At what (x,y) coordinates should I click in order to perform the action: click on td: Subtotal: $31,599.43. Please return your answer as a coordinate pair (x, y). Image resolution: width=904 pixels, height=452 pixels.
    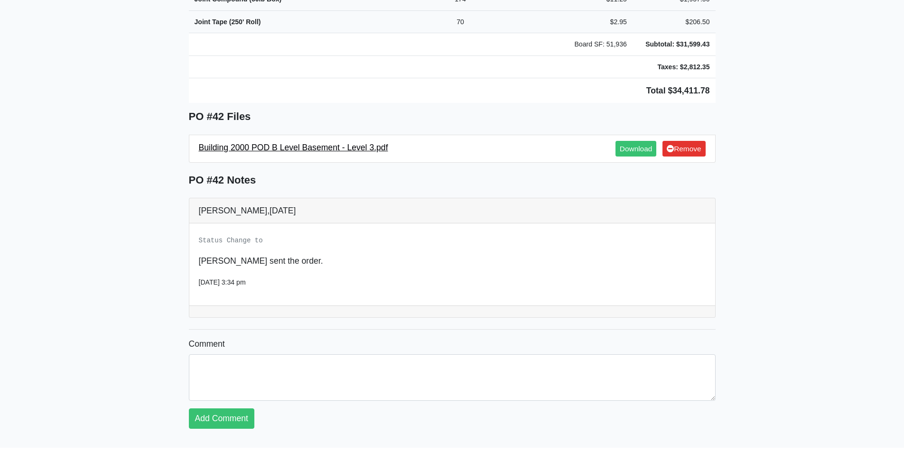
    Looking at the image, I should click on (673, 45).